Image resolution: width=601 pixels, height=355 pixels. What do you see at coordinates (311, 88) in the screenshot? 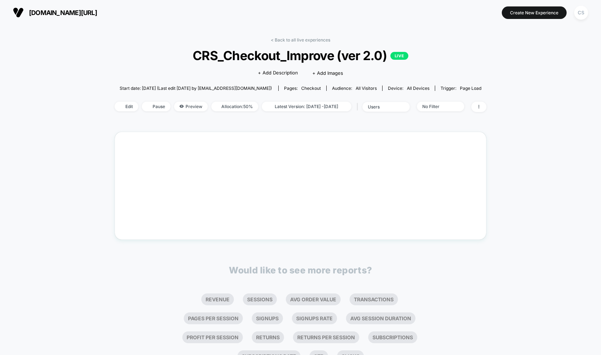
I see `span: checkout` at bounding box center [311, 88].